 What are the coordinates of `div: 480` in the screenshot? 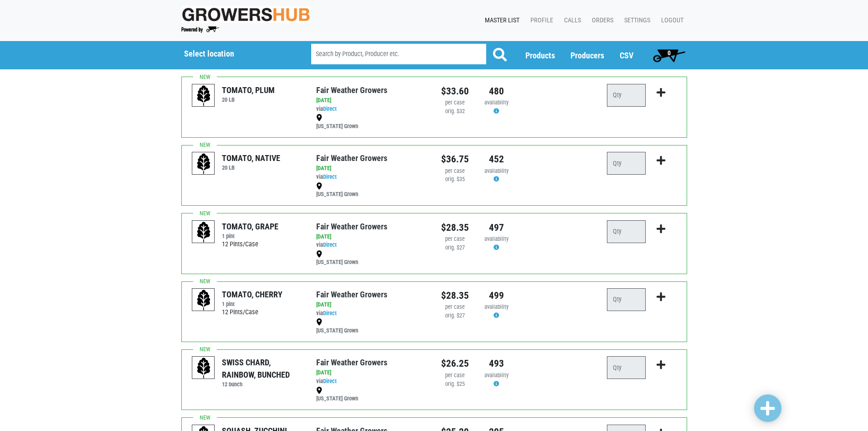 It's located at (497, 91).